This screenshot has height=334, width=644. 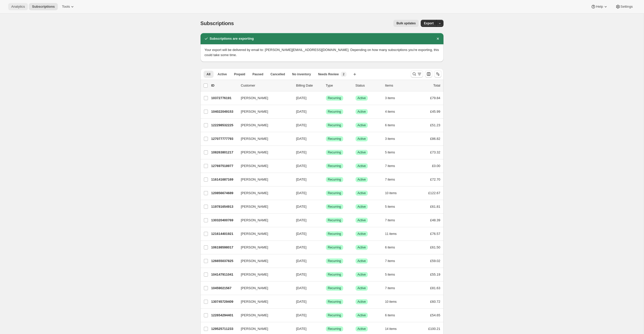 I want to click on p: 10372776191, so click(x=224, y=98).